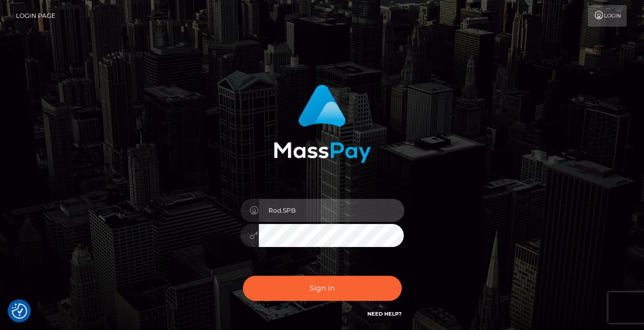  What do you see at coordinates (322, 123) in the screenshot?
I see `img: MassPay Login` at bounding box center [322, 123].